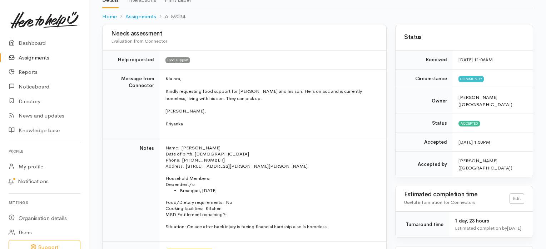  What do you see at coordinates (424, 60) in the screenshot?
I see `td: Received` at bounding box center [424, 60].